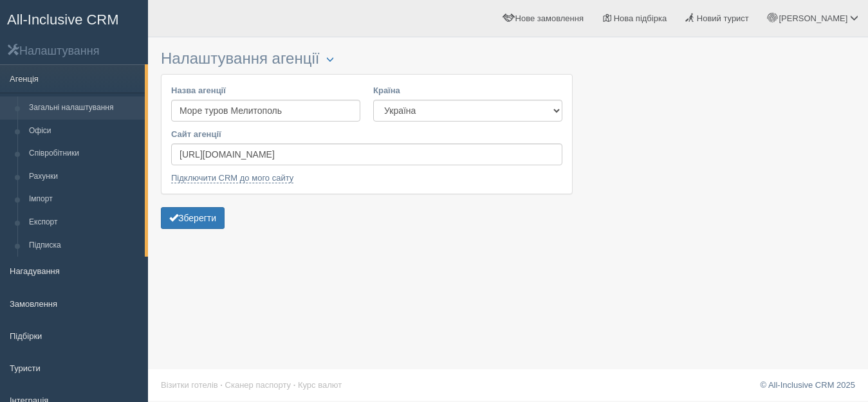 The width and height of the screenshot is (868, 402). I want to click on a: All-Inclusive CRM, so click(74, 18).